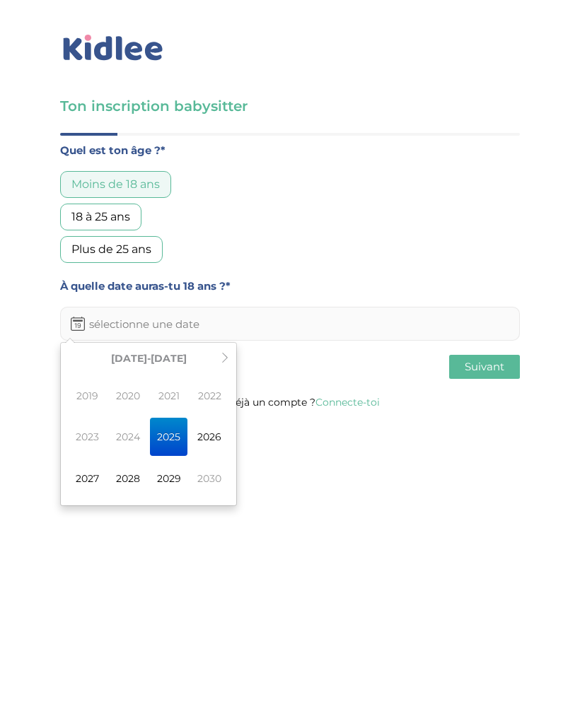  I want to click on span: 2020, so click(128, 395).